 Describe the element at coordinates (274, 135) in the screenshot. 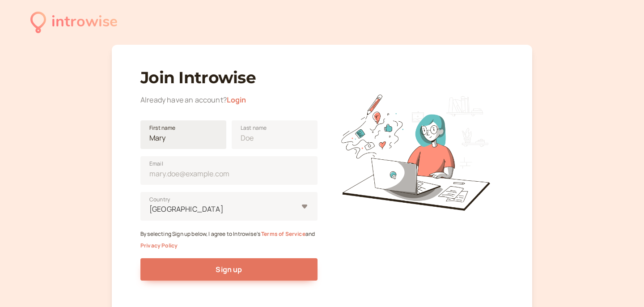

I see `input: Last name` at that location.